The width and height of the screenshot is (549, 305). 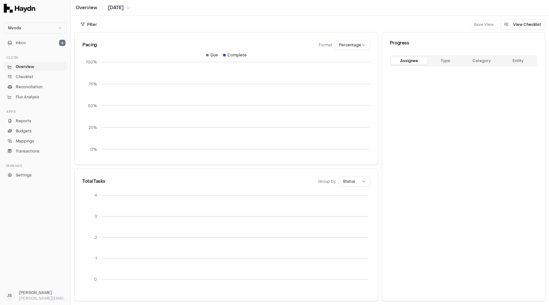 I want to click on a: Settings, so click(x=35, y=175).